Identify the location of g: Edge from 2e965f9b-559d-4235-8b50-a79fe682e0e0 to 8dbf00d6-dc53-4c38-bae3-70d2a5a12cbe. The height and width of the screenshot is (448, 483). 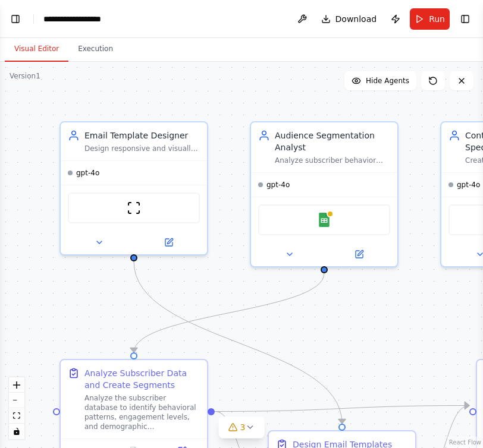
(342, 409).